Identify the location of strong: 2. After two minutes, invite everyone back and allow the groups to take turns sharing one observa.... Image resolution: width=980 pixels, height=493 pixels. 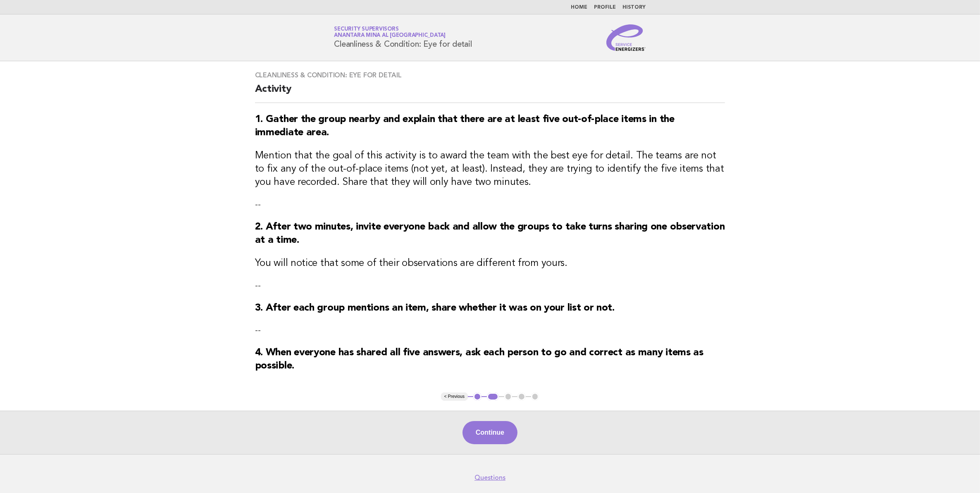
(490, 234).